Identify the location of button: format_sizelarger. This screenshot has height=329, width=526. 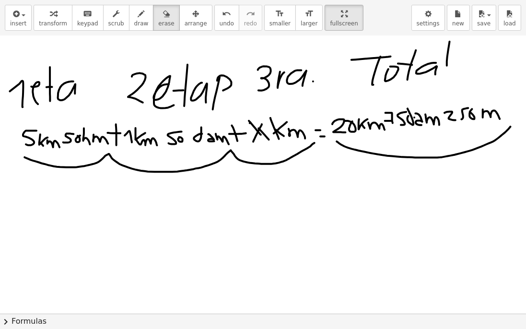
(309, 18).